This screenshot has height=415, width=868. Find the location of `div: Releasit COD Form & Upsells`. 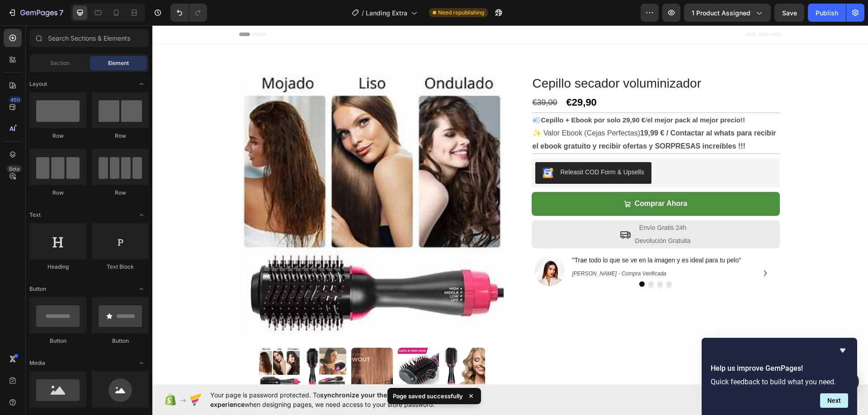

div: Releasit COD Form & Upsells is located at coordinates (450, 147).